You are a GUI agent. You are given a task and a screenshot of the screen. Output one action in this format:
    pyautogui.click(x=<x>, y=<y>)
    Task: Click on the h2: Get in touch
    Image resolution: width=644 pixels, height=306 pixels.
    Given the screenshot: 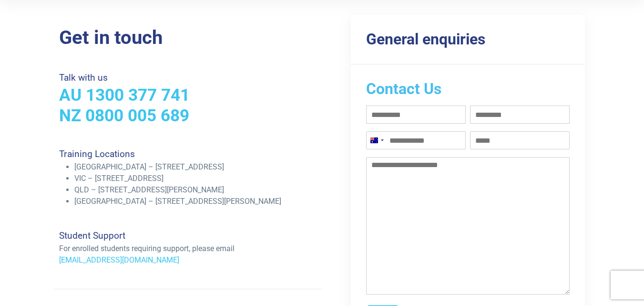 What is the action you would take?
    pyautogui.click(x=187, y=38)
    